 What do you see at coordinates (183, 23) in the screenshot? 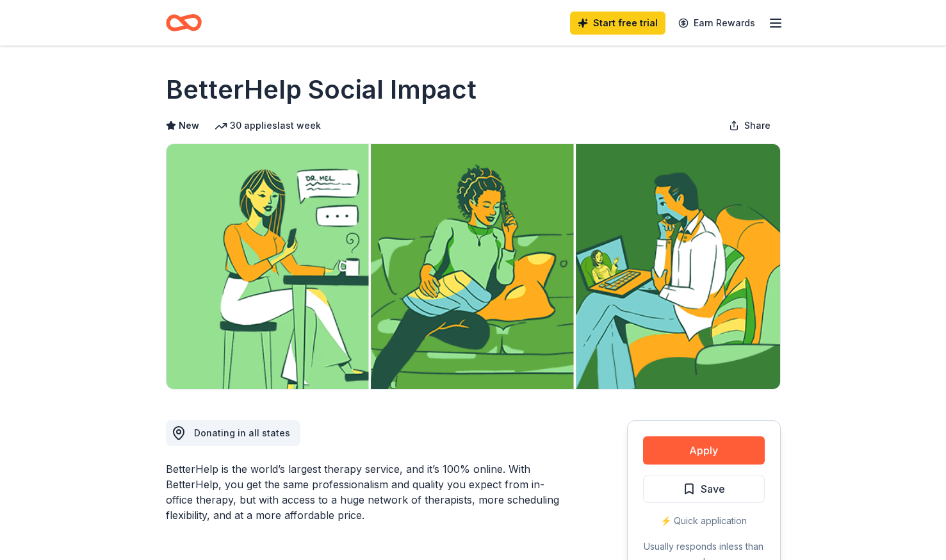
I see `a: Home` at bounding box center [183, 23].